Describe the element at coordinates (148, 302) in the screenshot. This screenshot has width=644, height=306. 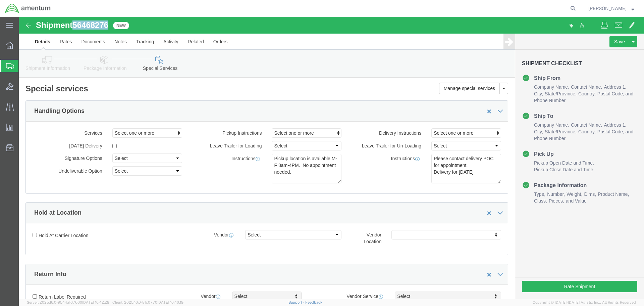
I see `span: Client: 2025.16.0-8fc0770` at that location.